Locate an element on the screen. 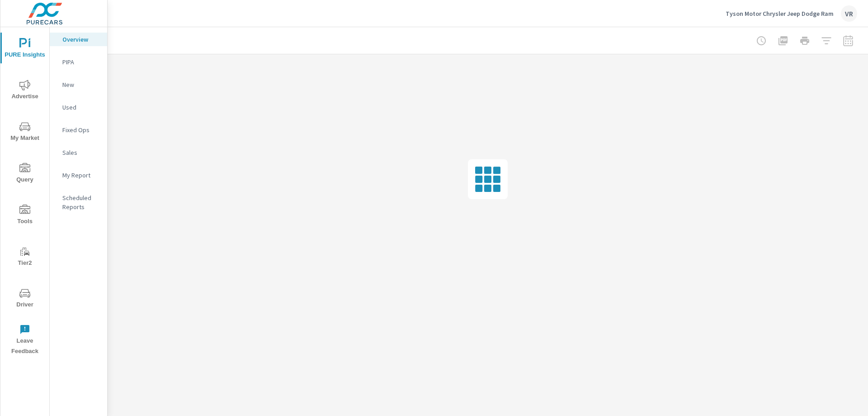  p: My Report is located at coordinates (81, 175).